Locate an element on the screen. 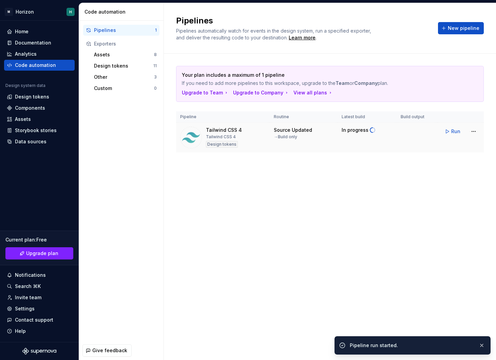  a: Components is located at coordinates (39, 108).